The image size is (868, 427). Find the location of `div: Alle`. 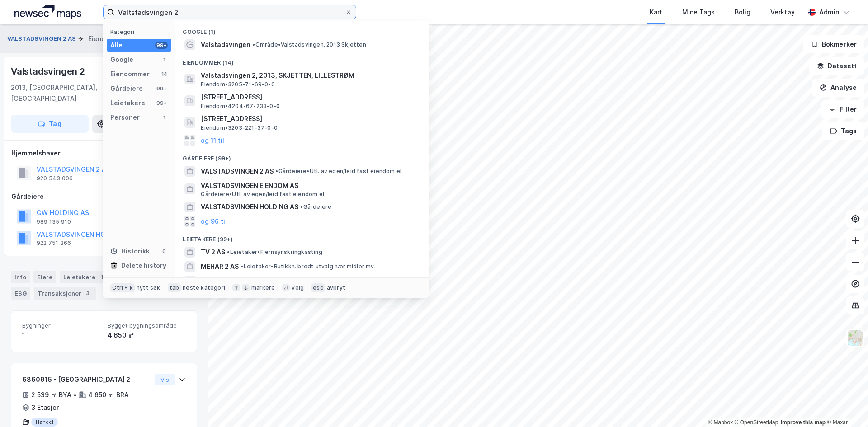

div: Alle is located at coordinates (116, 45).